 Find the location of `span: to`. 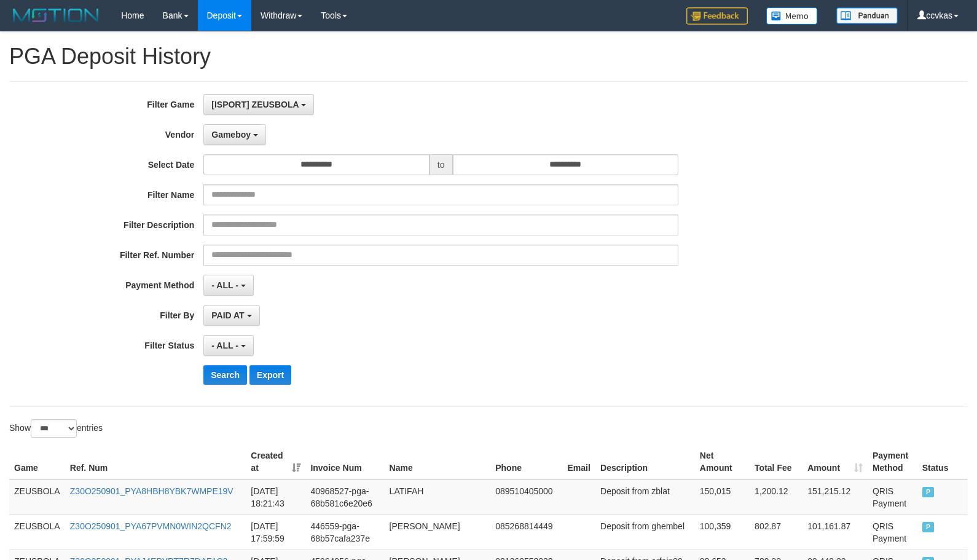

span: to is located at coordinates (442, 165).